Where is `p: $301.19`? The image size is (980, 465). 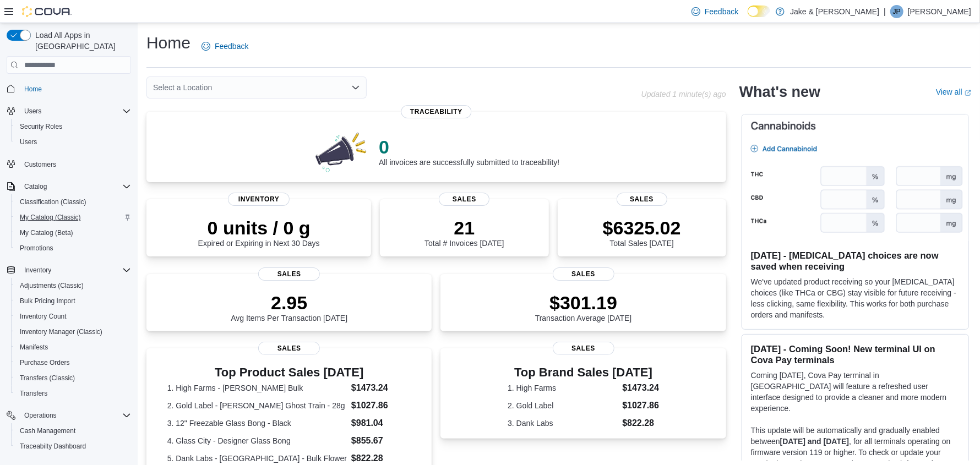 p: $301.19 is located at coordinates (584, 302).